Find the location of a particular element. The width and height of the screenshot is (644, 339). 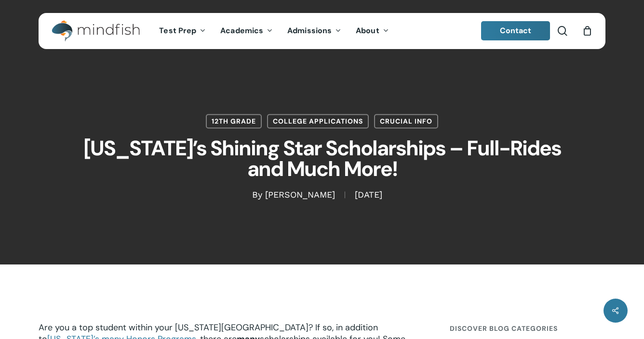

a: Contact is located at coordinates (516, 31).